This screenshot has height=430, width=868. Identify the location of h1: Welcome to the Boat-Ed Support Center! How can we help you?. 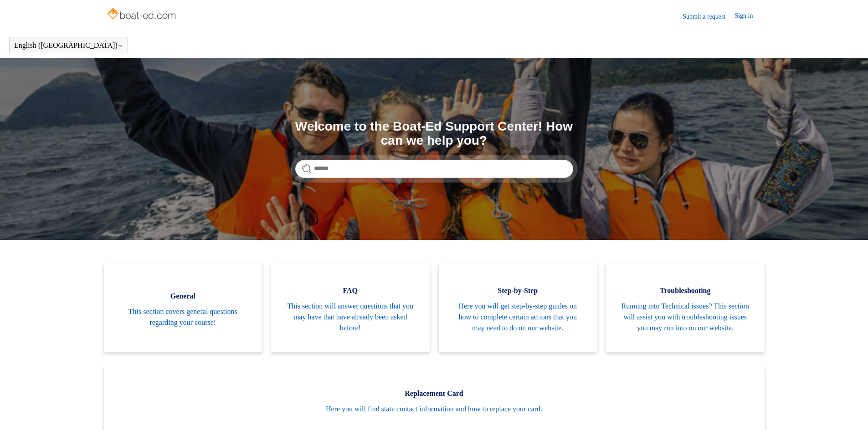
(434, 134).